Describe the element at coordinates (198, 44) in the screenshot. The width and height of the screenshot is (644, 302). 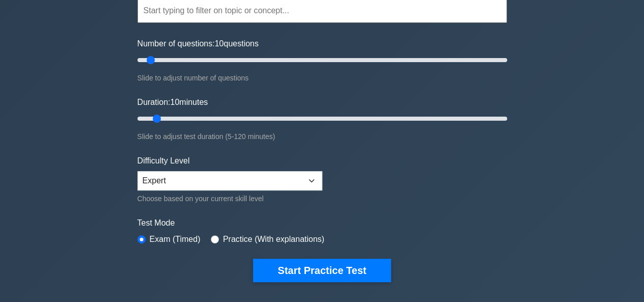
I see `label: Number of questions: questions` at that location.